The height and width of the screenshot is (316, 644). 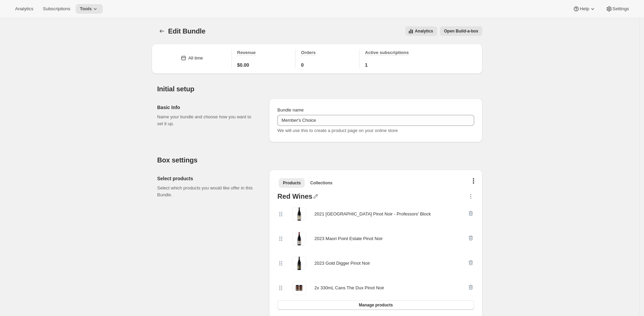 I want to click on button: View all analytics related to this specific bundles, within certain timeframes, so click(x=421, y=31).